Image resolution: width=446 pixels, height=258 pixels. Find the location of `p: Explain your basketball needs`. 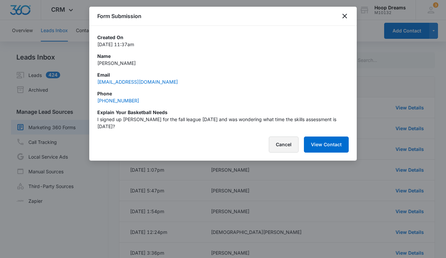

p: Explain your basketball needs is located at coordinates (223, 112).